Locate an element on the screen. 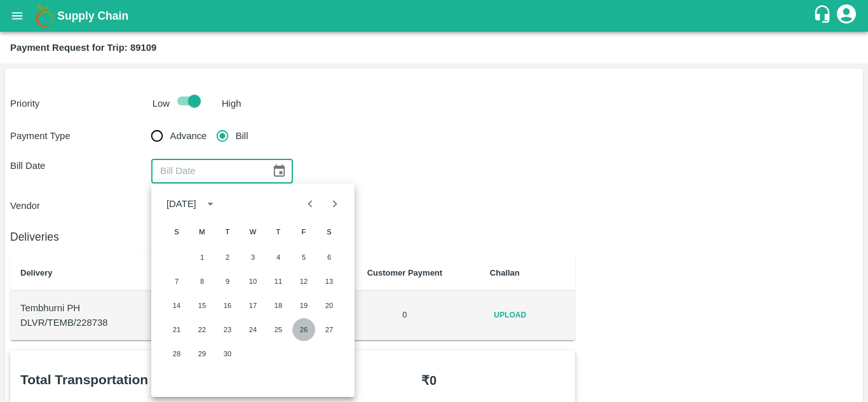 This screenshot has width=868, height=402. button: 27 is located at coordinates (329, 329).